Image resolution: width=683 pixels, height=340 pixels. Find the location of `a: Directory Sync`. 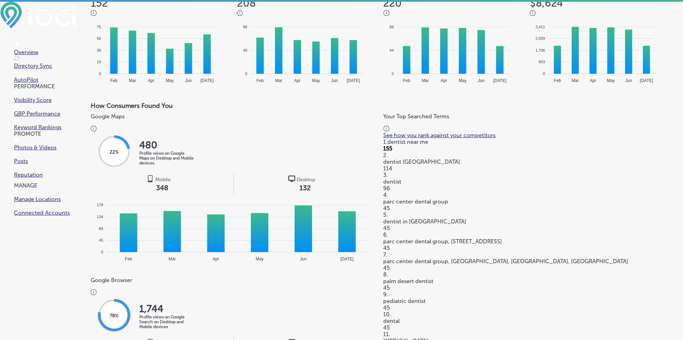

a: Directory Sync is located at coordinates (45, 62).